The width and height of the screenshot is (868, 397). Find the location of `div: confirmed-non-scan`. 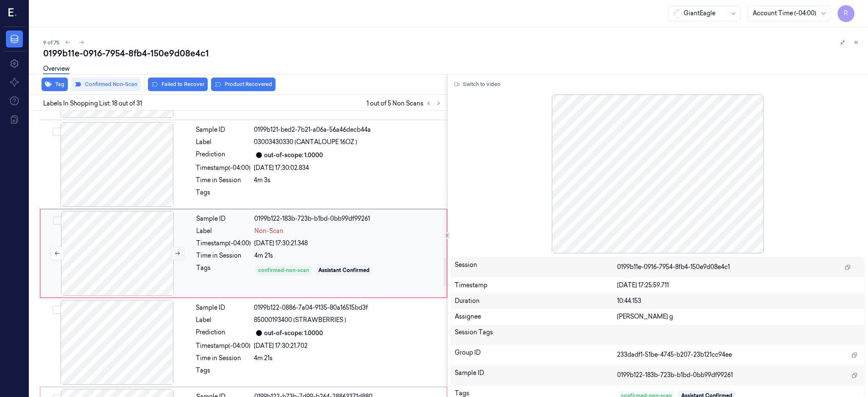

div: confirmed-non-scan is located at coordinates (284, 270).